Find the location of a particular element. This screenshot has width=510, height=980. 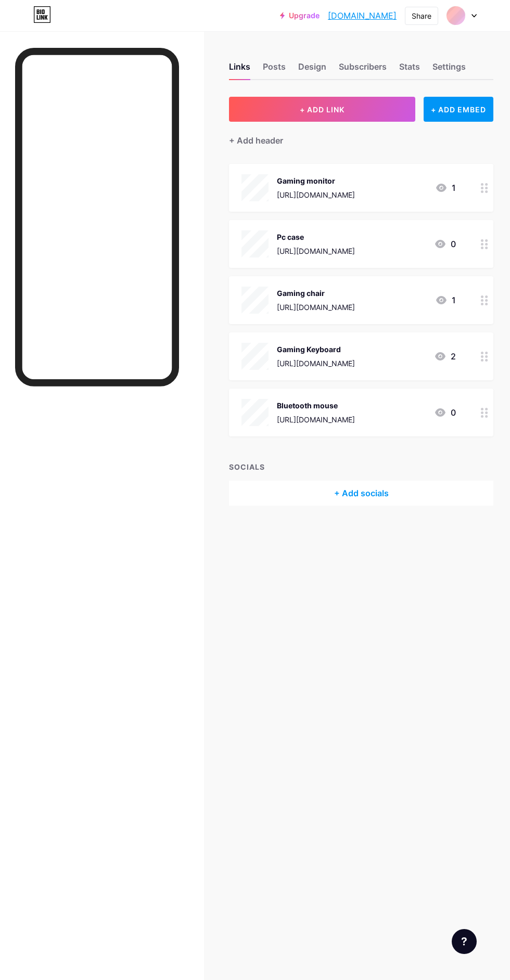

div: 2 is located at coordinates (445, 356).